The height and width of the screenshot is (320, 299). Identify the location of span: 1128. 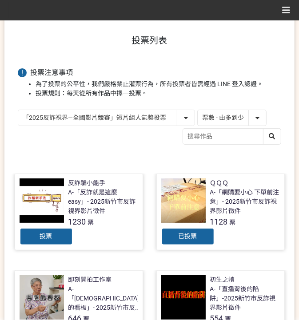
(219, 221).